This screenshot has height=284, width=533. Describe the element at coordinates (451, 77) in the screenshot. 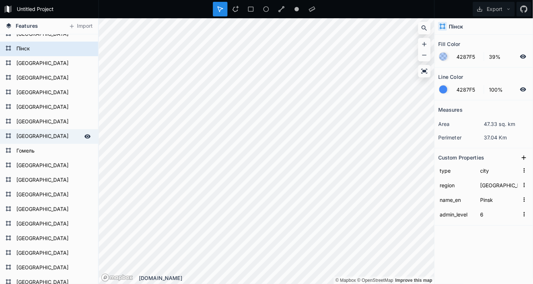

I see `h2: Line Color` at that location.